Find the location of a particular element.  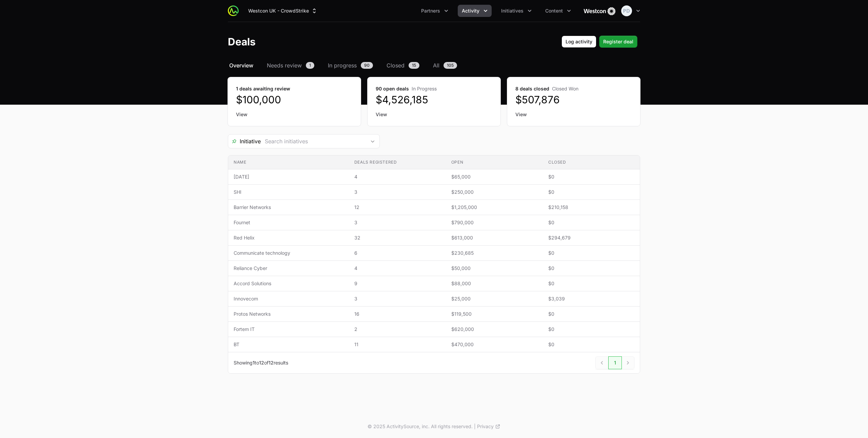

section: Deals Filters is located at coordinates (434, 254).